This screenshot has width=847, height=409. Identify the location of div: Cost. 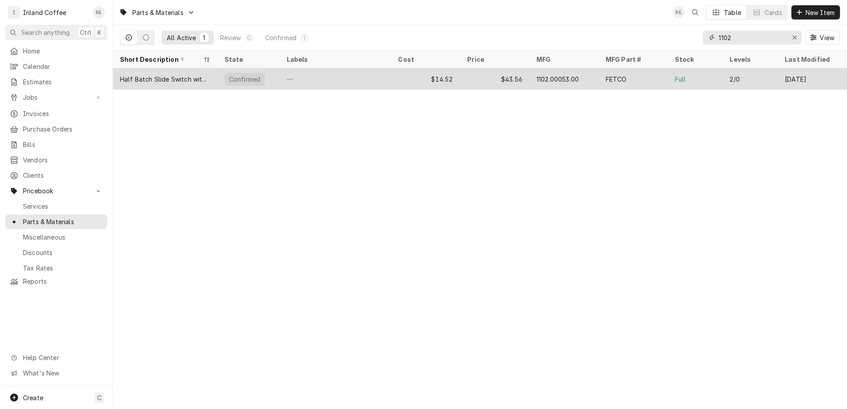
(424, 59).